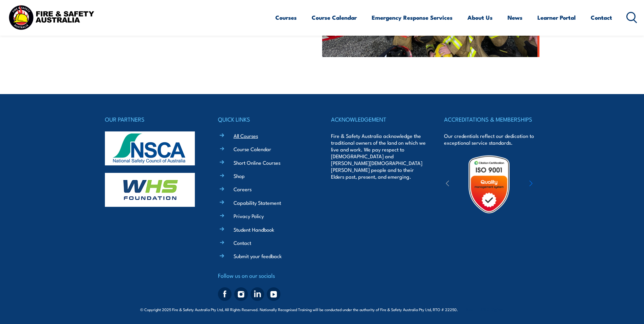 The image size is (644, 324). What do you see at coordinates (150, 190) in the screenshot?
I see `img: whs-logo-footer` at bounding box center [150, 190].